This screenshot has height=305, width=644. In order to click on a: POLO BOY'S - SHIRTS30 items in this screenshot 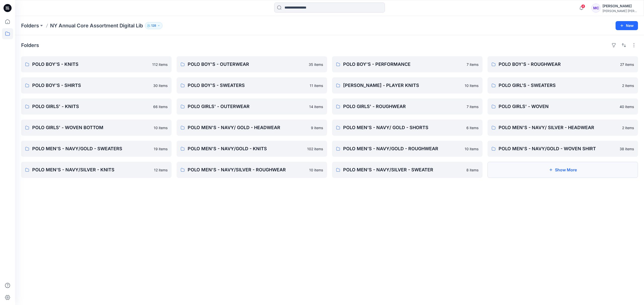, I will do `click(97, 86)`.